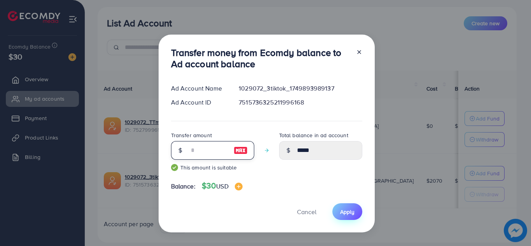  What do you see at coordinates (198, 102) in the screenshot?
I see `div: Ad Account ID` at bounding box center [198, 102].